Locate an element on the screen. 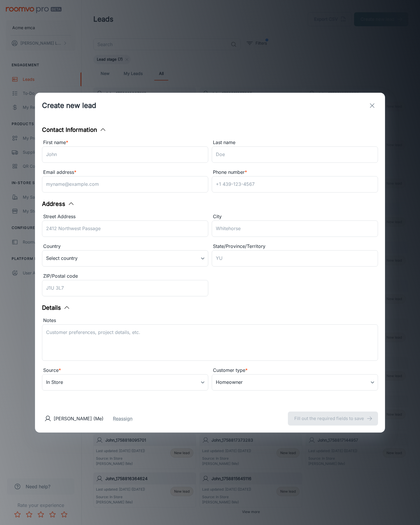 The height and width of the screenshot is (525, 420). button: Reassign is located at coordinates (122, 418).